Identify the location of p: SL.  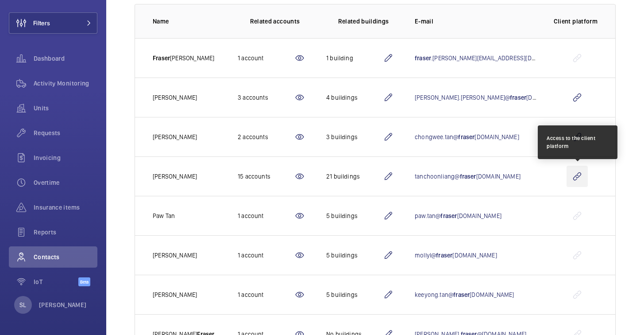
(22, 304).